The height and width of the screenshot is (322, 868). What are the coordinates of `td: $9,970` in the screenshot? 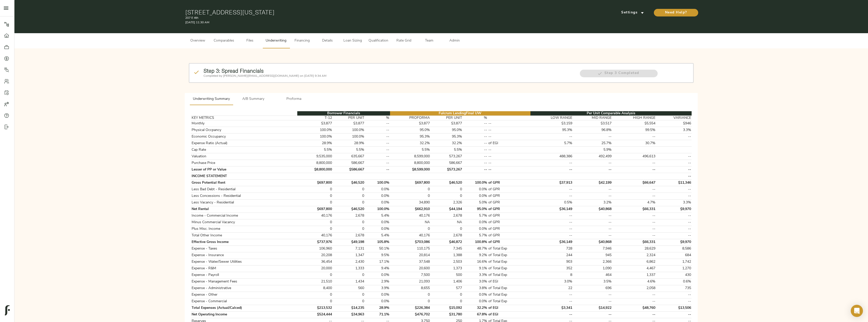 It's located at (674, 209).